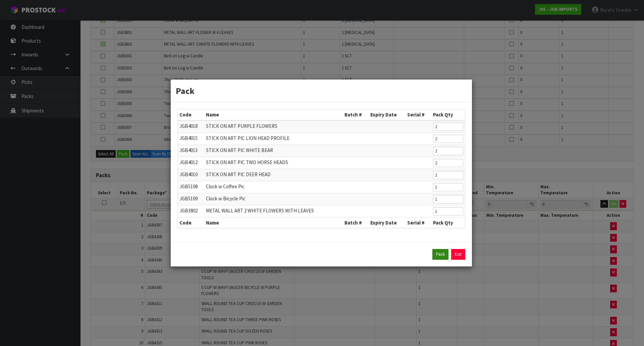 The height and width of the screenshot is (346, 644). What do you see at coordinates (189, 138) in the screenshot?
I see `span: JGB4015` at bounding box center [189, 138].